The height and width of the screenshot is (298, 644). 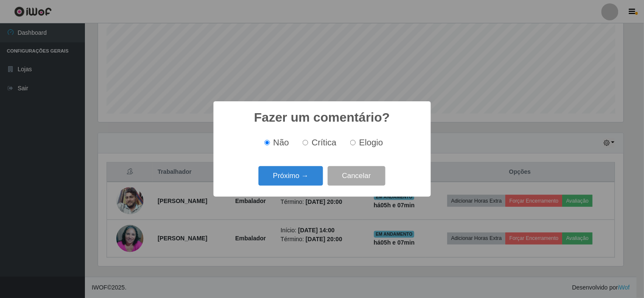 I want to click on button: Cancelar, so click(x=356, y=176).